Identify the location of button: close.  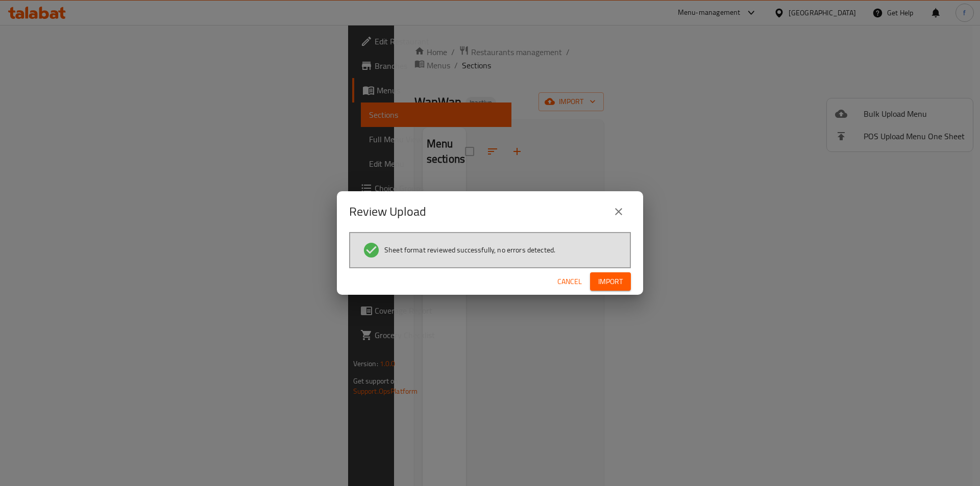
(619, 212).